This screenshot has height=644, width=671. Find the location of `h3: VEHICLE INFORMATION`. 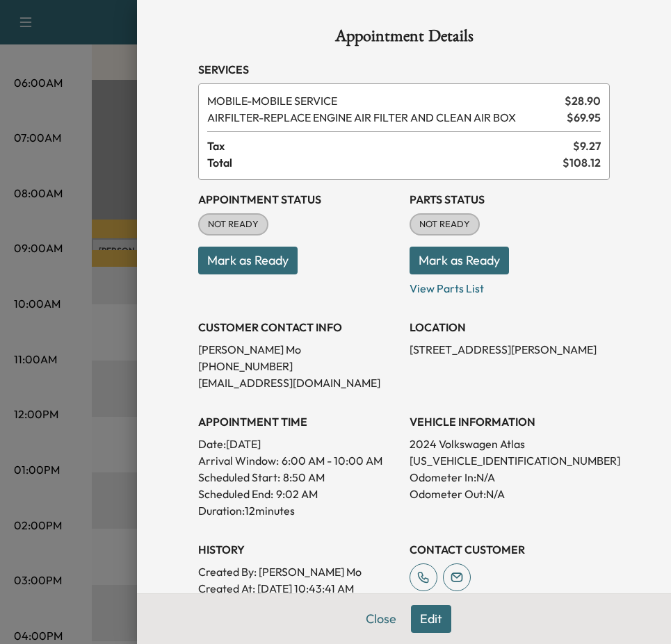

h3: VEHICLE INFORMATION is located at coordinates (510, 422).